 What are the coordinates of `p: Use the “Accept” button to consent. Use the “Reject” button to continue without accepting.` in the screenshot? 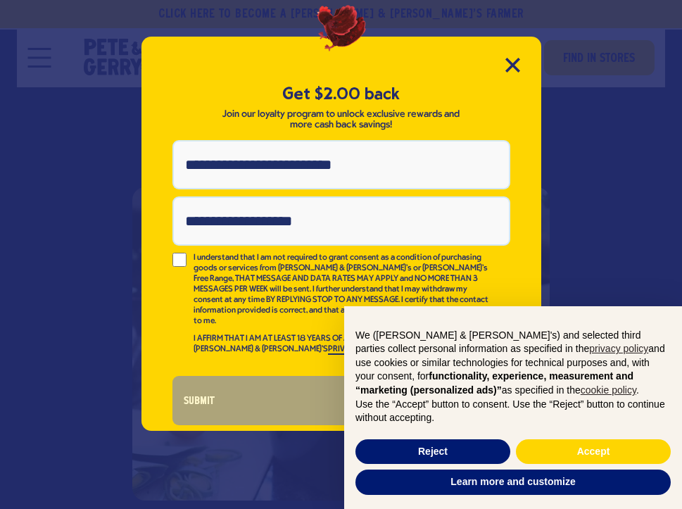 It's located at (513, 411).